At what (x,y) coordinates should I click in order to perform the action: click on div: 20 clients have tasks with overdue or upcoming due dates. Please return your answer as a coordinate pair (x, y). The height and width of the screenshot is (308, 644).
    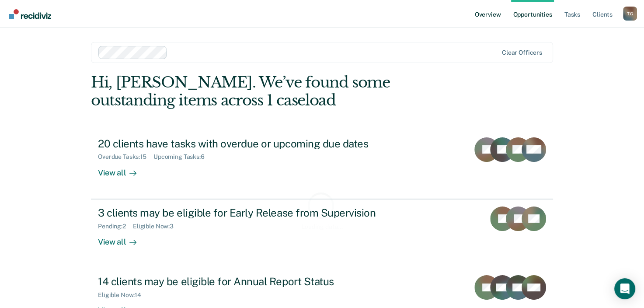
    Looking at the image, I should click on (251, 143).